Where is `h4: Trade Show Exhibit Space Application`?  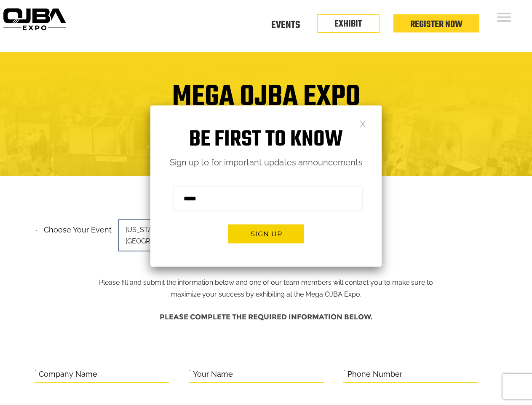 h4: Trade Show Exhibit Space Application is located at coordinates (266, 134).